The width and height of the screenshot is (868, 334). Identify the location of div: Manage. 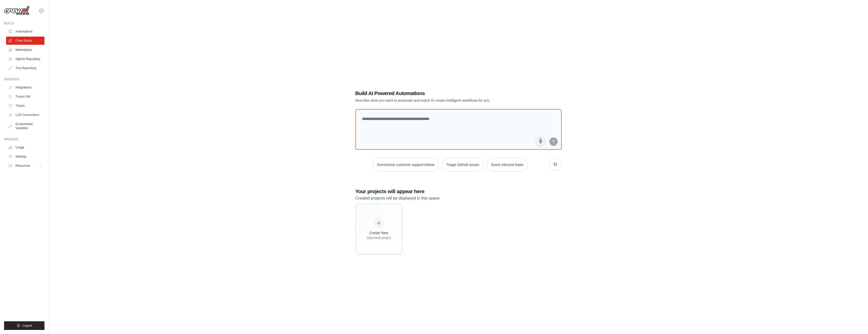
(24, 140).